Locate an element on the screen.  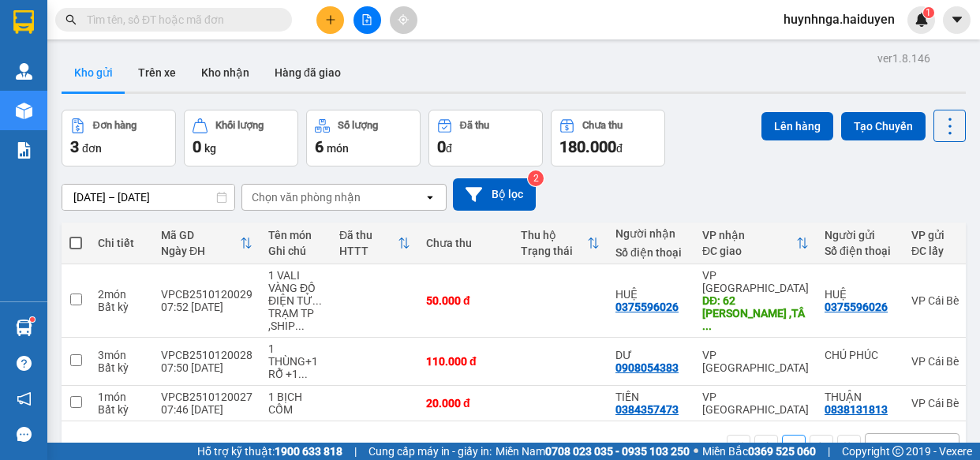
div: 1 món is located at coordinates (121, 397).